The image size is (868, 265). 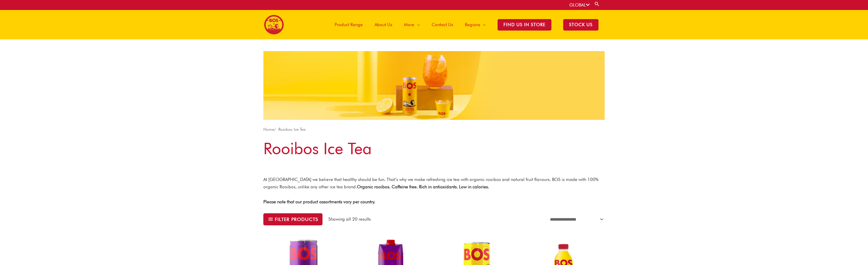 What do you see at coordinates (383, 25) in the screenshot?
I see `a: About Us` at bounding box center [383, 25].